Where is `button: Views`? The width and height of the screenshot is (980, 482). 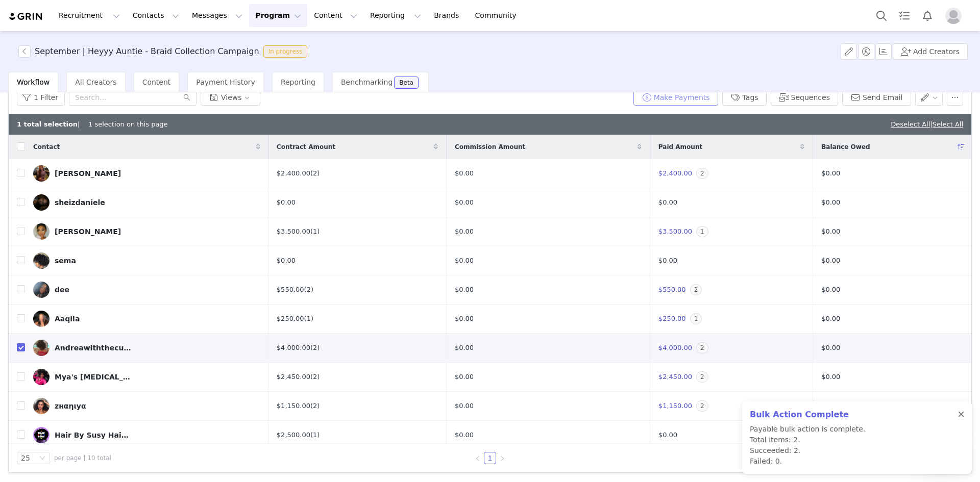
button: Views is located at coordinates (230, 98).